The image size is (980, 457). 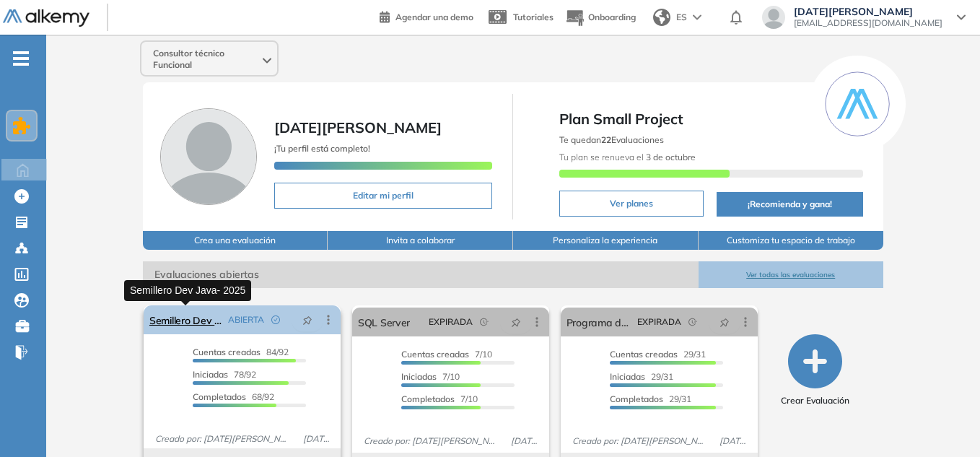 What do you see at coordinates (599, 322) in the screenshot?
I see `a: Programa de formación` at bounding box center [599, 322].